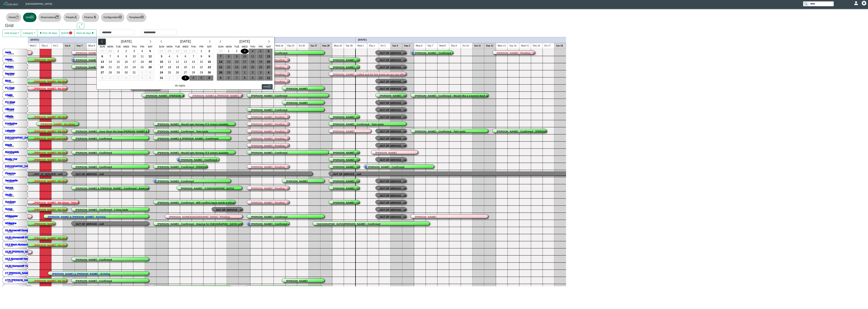 This screenshot has width=868, height=309. Describe the element at coordinates (150, 78) in the screenshot. I see `div: 9` at that location.